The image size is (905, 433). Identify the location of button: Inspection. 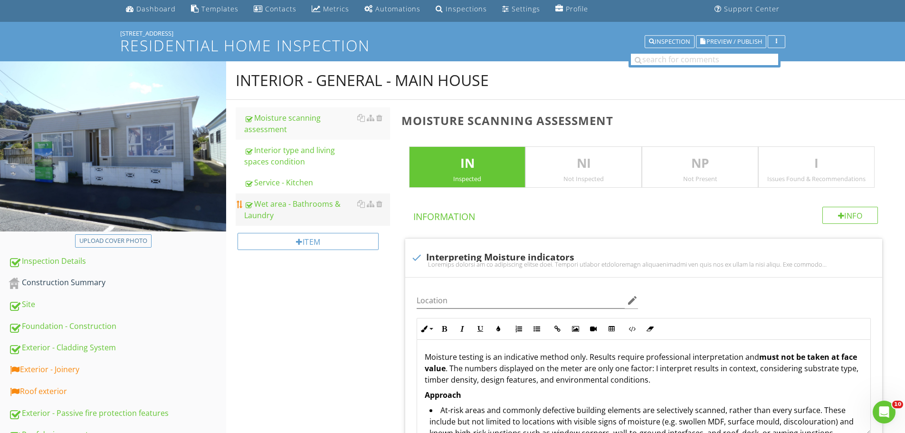
(670, 42).